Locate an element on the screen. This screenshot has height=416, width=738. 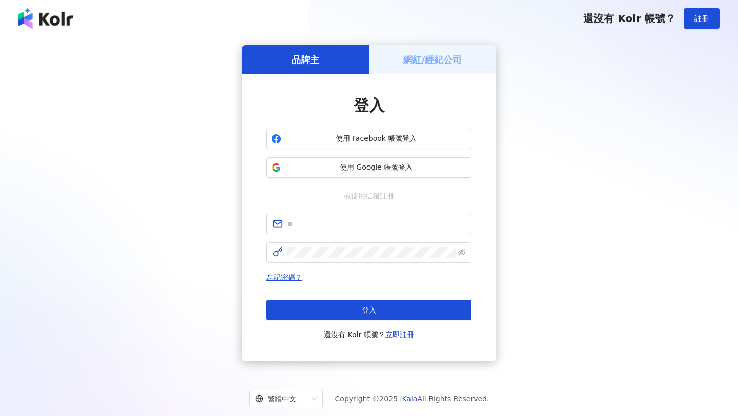
button: 登入 is located at coordinates (369, 310).